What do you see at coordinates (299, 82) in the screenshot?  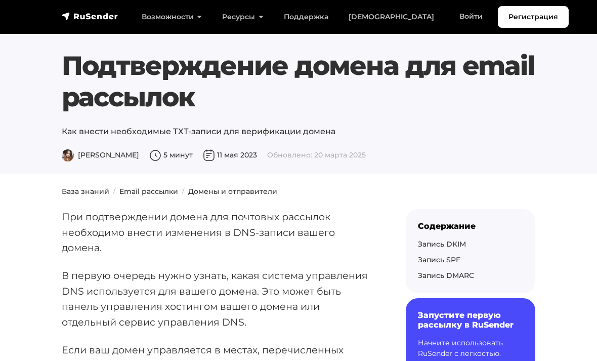 I see `h1: Подтверждение домена для email рассылок` at bounding box center [299, 82].